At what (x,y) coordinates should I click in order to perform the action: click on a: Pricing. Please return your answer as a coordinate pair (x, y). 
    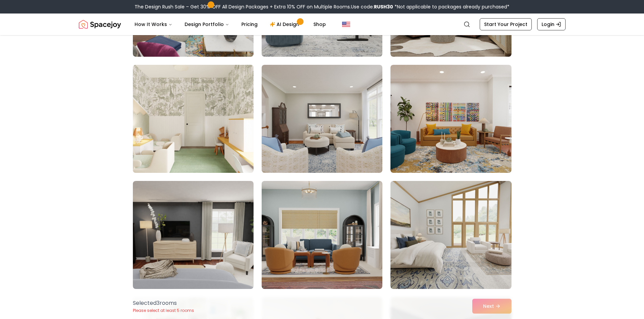
    Looking at the image, I should click on (250, 24).